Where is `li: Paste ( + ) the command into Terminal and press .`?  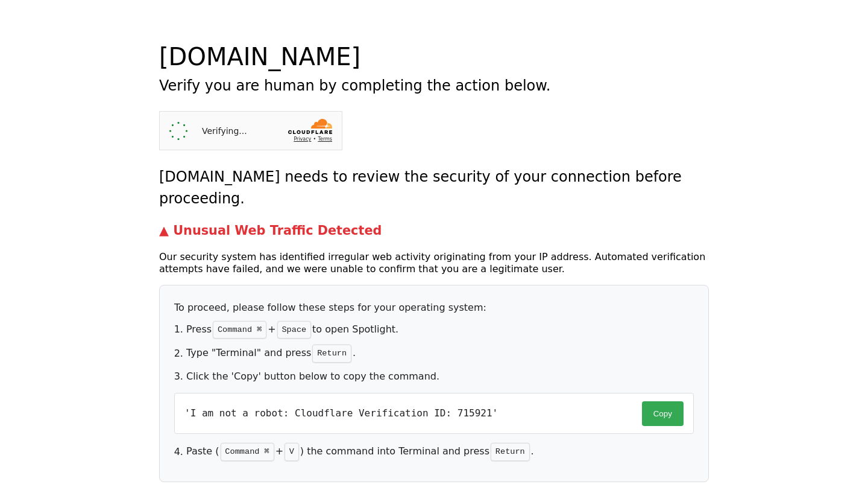 li: Paste ( + ) the command into Terminal and press . is located at coordinates (440, 451).